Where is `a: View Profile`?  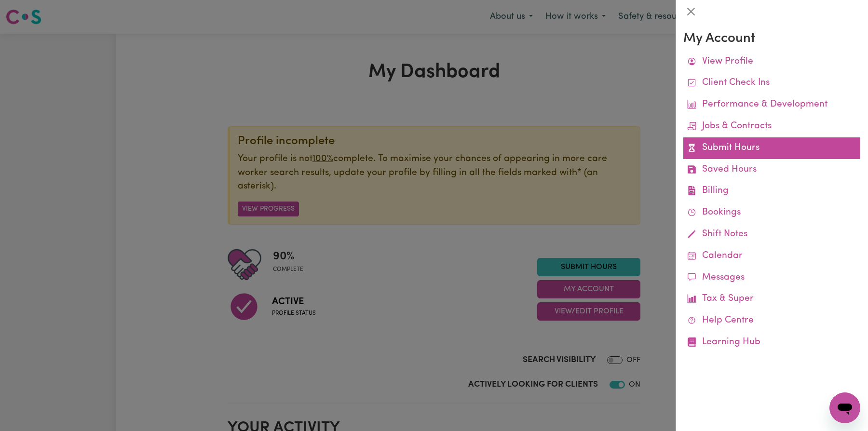
a: View Profile is located at coordinates (772, 62).